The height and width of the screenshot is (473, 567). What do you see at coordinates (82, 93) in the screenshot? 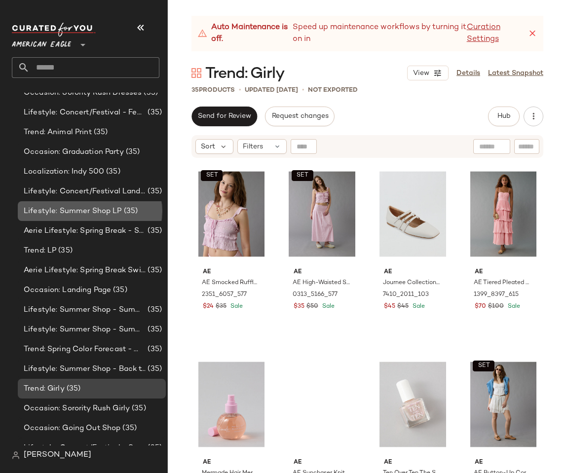
I see `span: Occasion: Sorority Rush Dresses` at bounding box center [82, 93].